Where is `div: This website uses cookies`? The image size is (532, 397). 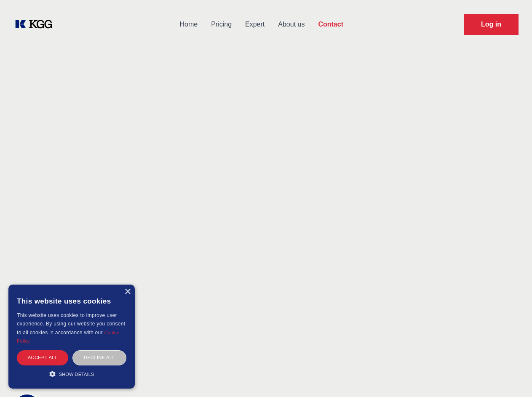
div: This website uses cookies is located at coordinates (72, 301).